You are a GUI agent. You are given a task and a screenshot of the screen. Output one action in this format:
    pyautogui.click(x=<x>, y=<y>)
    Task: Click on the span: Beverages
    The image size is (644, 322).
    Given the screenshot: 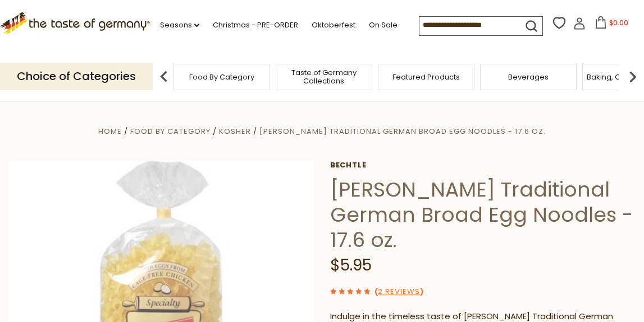 What is the action you would take?
    pyautogui.click(x=528, y=77)
    